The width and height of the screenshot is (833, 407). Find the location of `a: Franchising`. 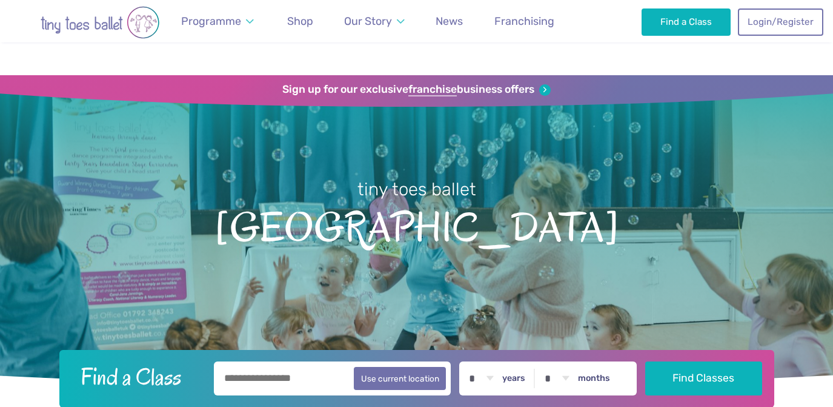

a: Franchising is located at coordinates (524, 21).